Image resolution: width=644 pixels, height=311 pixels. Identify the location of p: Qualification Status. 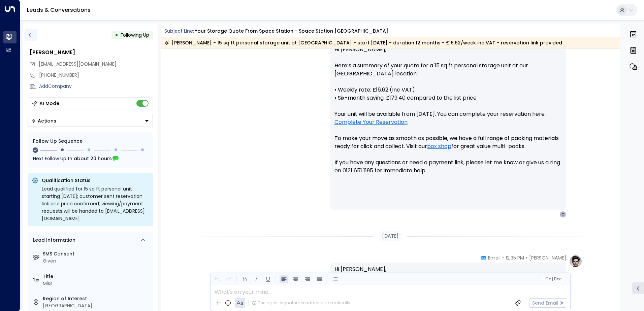
(95, 180).